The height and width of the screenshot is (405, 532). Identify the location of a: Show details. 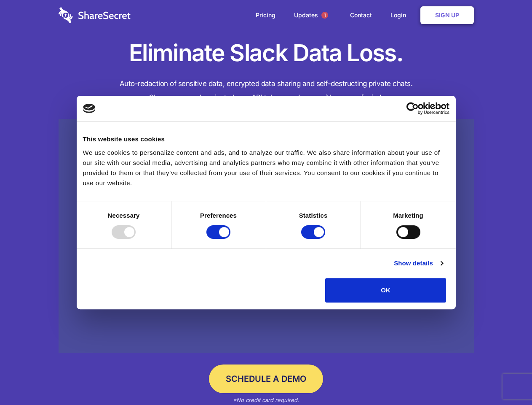
(418, 263).